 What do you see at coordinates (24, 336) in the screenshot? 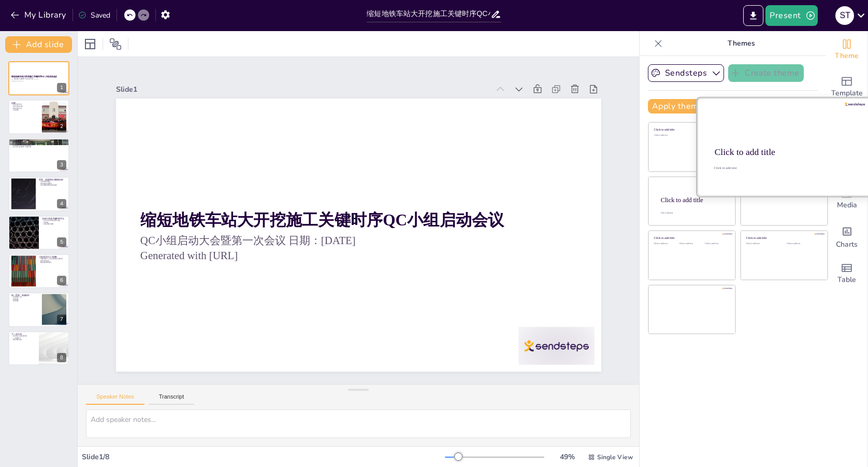
I see `p: 预告第二次会议的日期` at bounding box center [24, 336].